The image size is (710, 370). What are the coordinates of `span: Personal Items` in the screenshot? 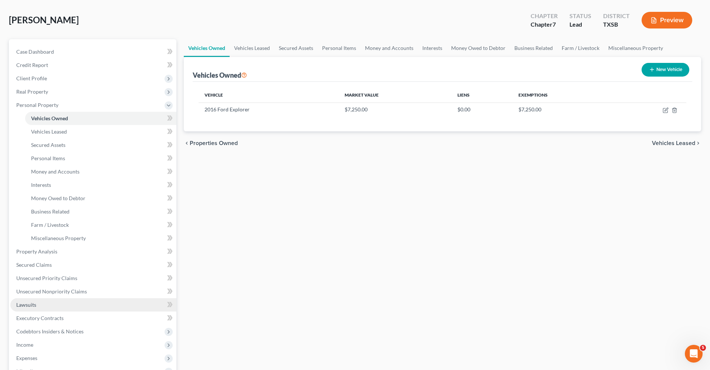 It's located at (48, 158).